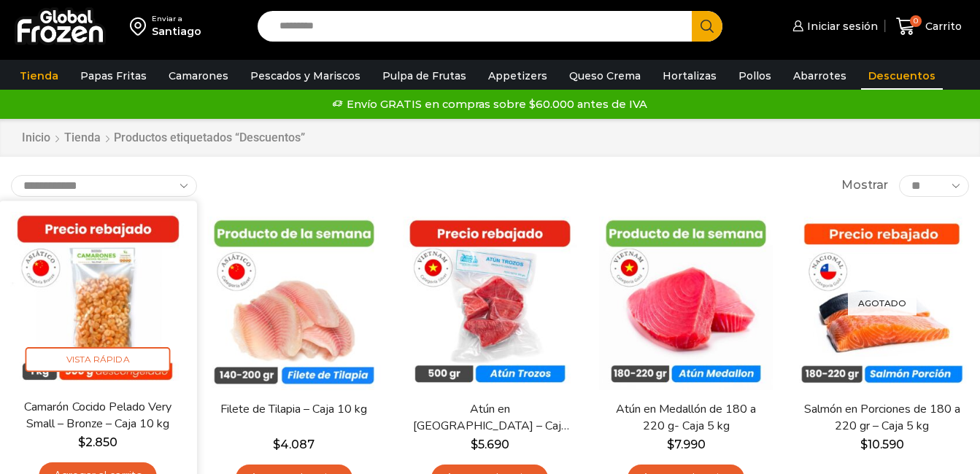  What do you see at coordinates (177, 19) in the screenshot?
I see `div: Enviar a` at bounding box center [177, 19].